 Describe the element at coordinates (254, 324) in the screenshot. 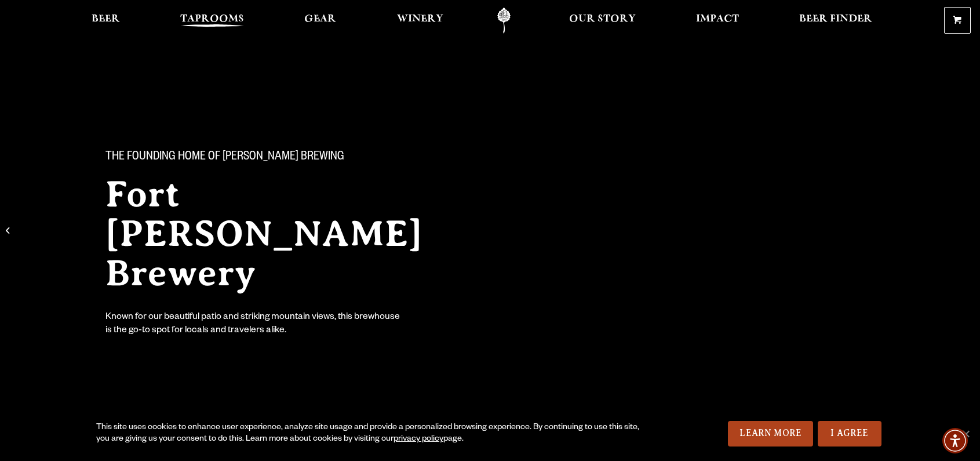

I see `div: Known for our beautiful patio and striking mountain views, this brewhouse is the go-to spot for l...` at that location.